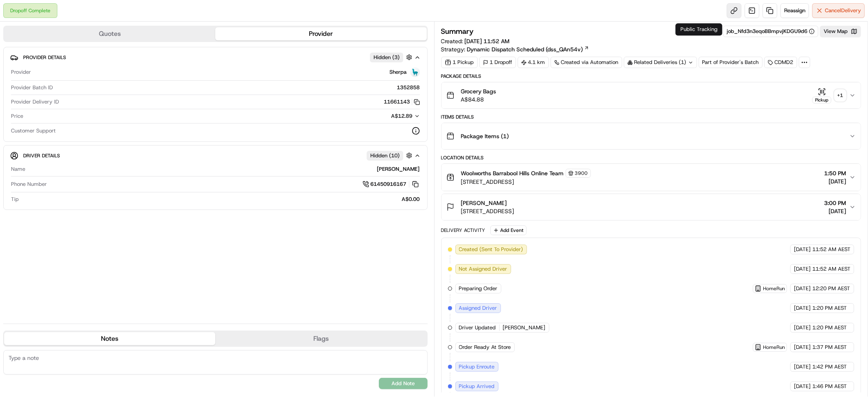  What do you see at coordinates (838, 10) in the screenshot?
I see `button: CancelDelivery` at bounding box center [838, 10].